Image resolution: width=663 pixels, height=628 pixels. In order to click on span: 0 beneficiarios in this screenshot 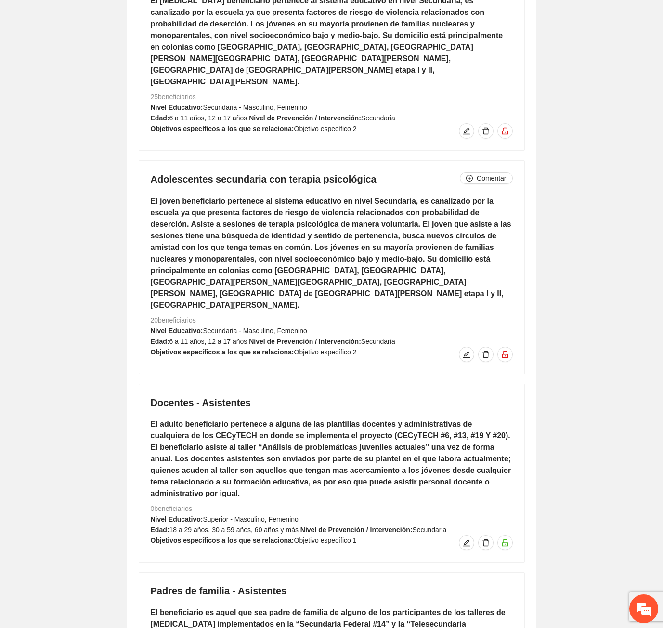, I will do `click(171, 509)`.